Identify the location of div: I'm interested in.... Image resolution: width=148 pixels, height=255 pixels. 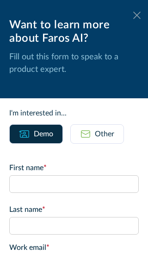
(74, 113).